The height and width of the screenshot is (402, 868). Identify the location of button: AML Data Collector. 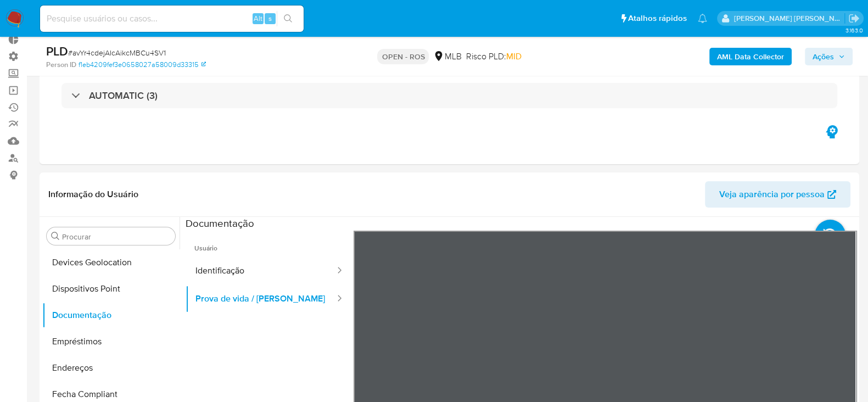
(750, 57).